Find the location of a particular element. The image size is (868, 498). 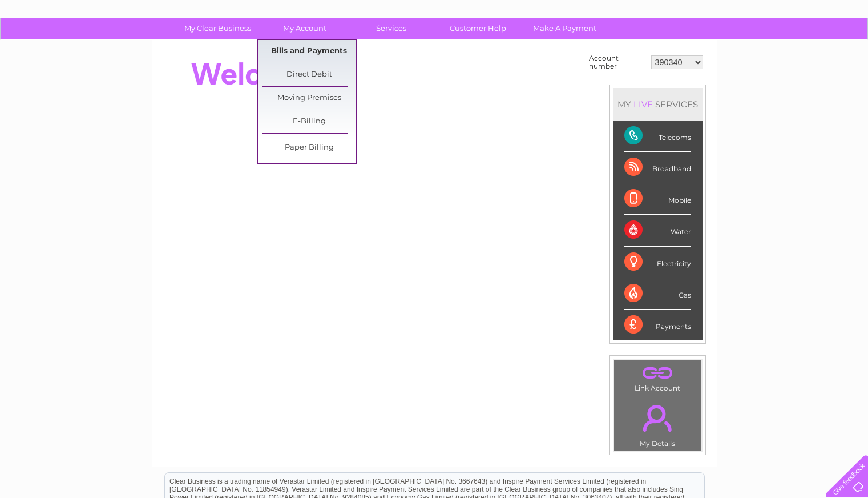

a: E-Billing is located at coordinates (309, 122).